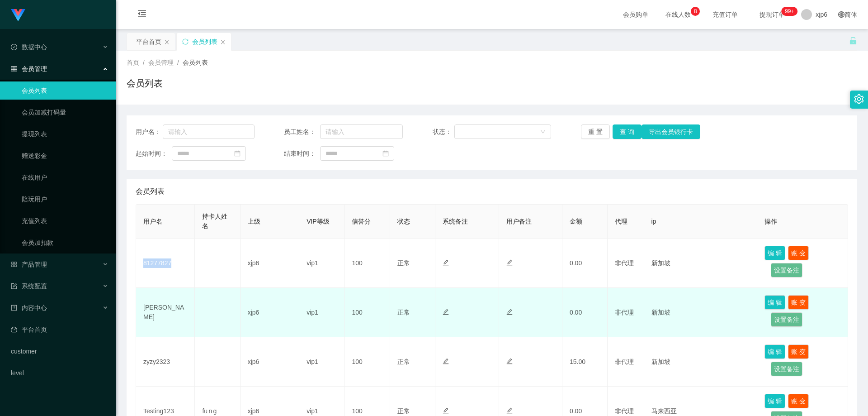  Describe the element at coordinates (133, 62) in the screenshot. I see `span: 首页` at that location.